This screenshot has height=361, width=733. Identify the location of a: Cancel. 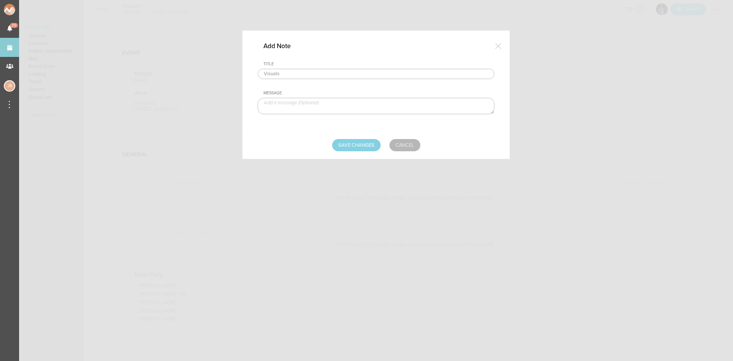
(405, 145).